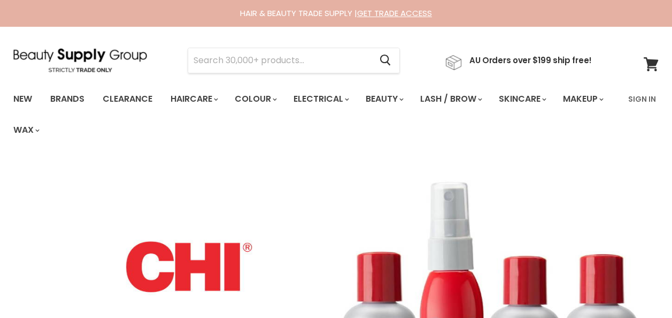 The height and width of the screenshot is (318, 672). Describe the element at coordinates (26, 130) in the screenshot. I see `a: Wax` at that location.